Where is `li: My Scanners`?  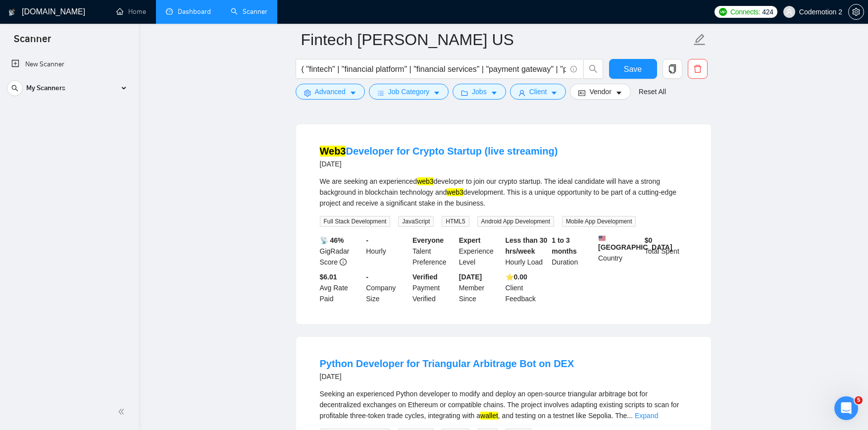 li: My Scanners is located at coordinates (69, 90).